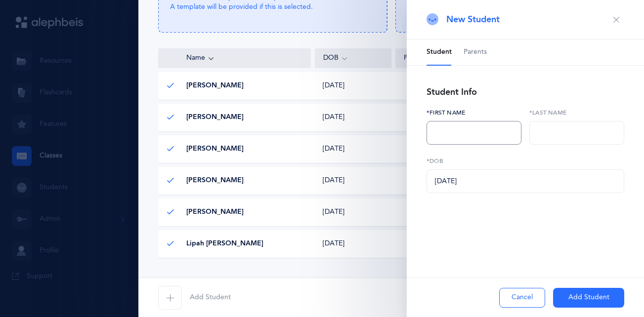 This screenshot has height=317, width=644. What do you see at coordinates (525, 181) in the screenshot?
I see `input: MM/DD/YYYY` at bounding box center [525, 181].